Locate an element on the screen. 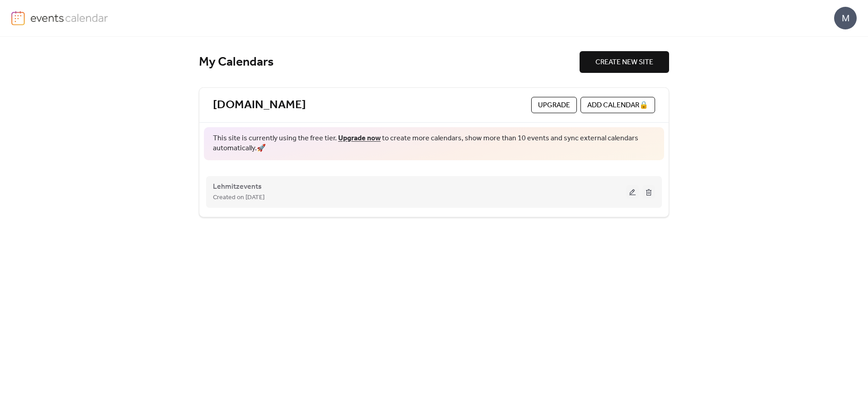  button: CREATE NEW SITE is located at coordinates (624, 62).